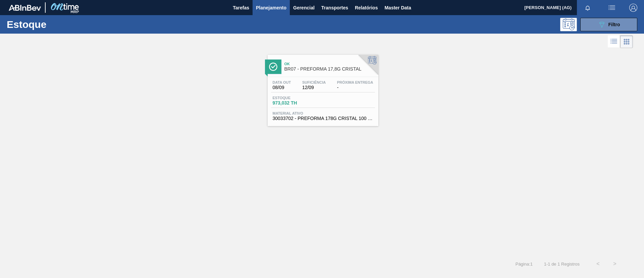  I want to click on a: ÍconeOkBR07 - PREFORMA 17,8G CRISTALData out08/09Suficiência12/09Próxima Entrega-Estoque973,032 T..., so click(322, 88).